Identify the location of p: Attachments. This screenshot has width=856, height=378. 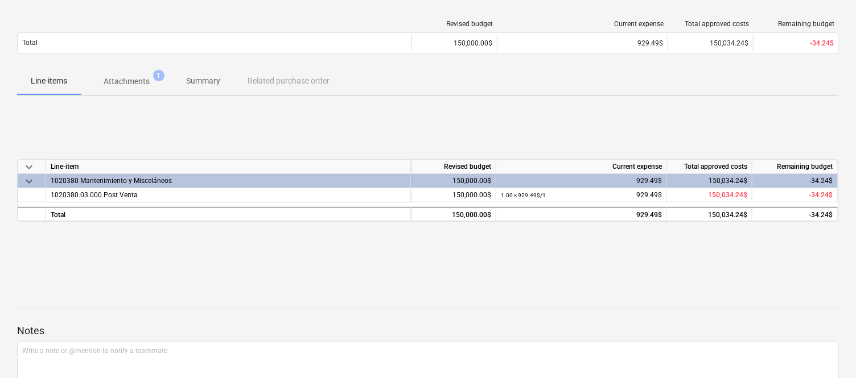
(126, 81).